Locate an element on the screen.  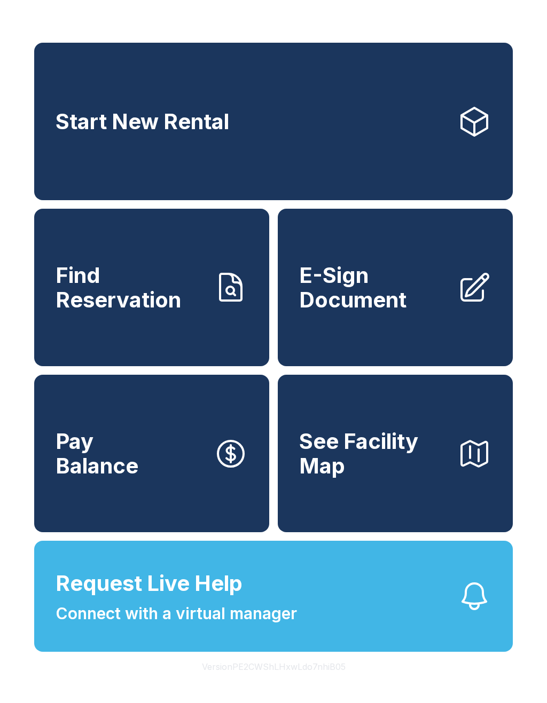
span: Request Live Help is located at coordinates (149, 583).